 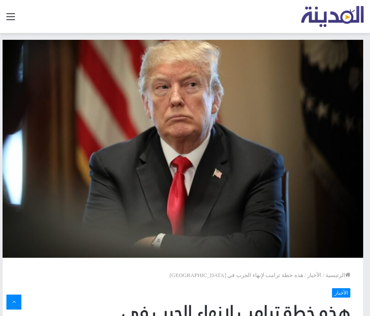 What do you see at coordinates (338, 275) in the screenshot?
I see `a: الرئيسية` at bounding box center [338, 275].